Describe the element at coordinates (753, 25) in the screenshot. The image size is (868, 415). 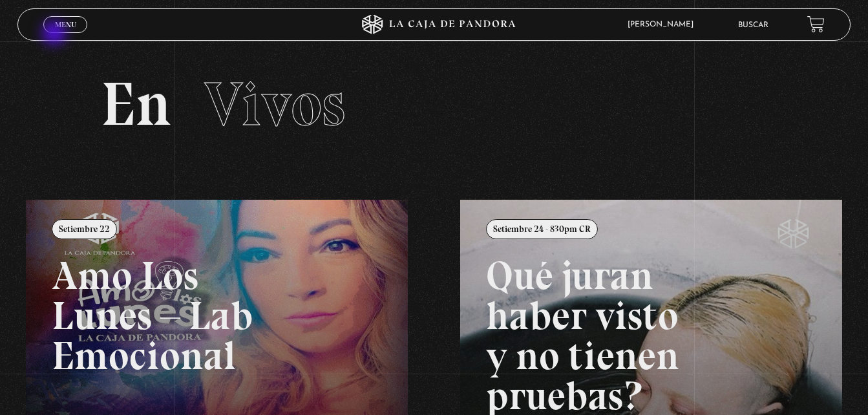
I see `a: Buscar` at that location.